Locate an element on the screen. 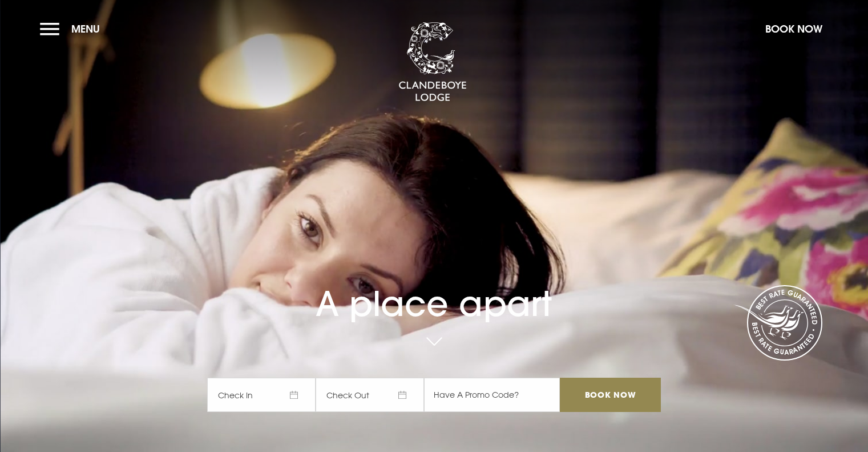  span: Check Out is located at coordinates (370, 395).